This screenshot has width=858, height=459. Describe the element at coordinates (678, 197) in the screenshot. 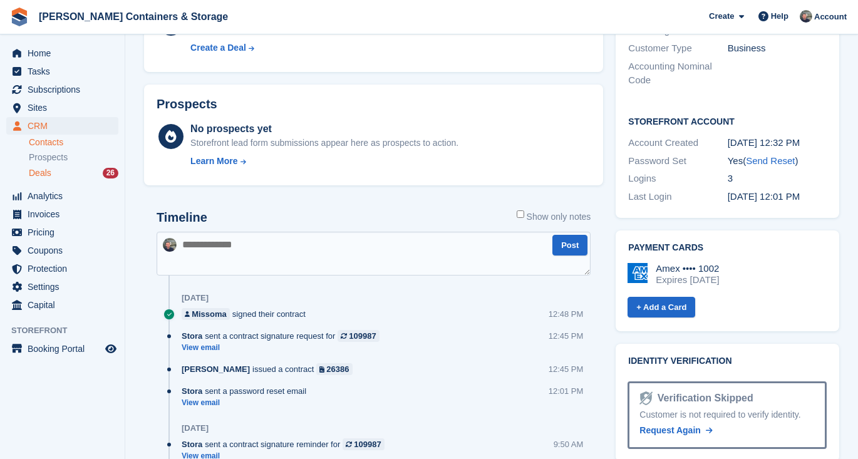

I see `div: Last Login` at that location.